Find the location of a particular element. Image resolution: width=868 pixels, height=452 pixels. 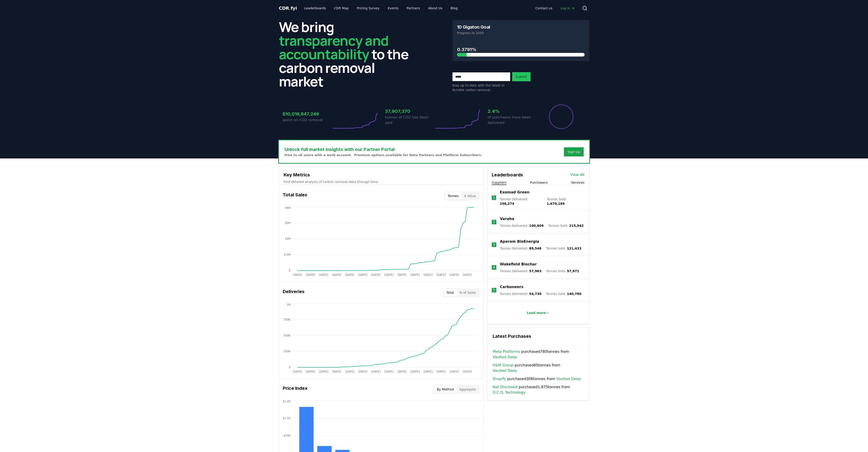

a: Contact us is located at coordinates (544, 8).